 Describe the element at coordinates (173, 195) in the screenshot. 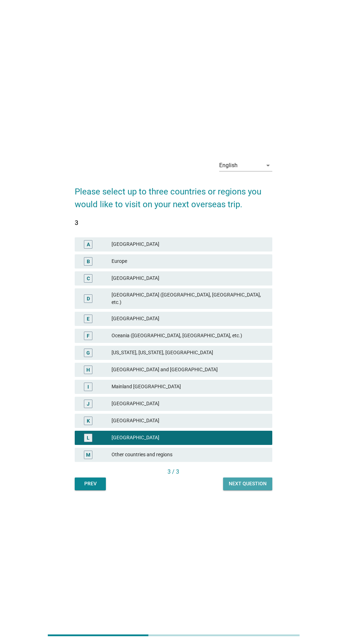

I see `h2: Please select up to three countries or regions you would like to visit on your next overseas trip.` at that location.